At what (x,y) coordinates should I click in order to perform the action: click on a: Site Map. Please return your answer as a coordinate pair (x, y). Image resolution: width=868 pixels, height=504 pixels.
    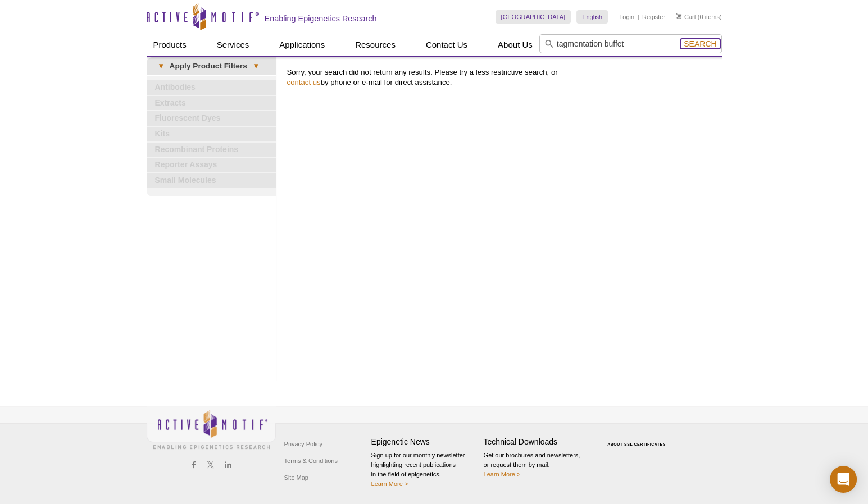
    Looking at the image, I should click on (296, 478).